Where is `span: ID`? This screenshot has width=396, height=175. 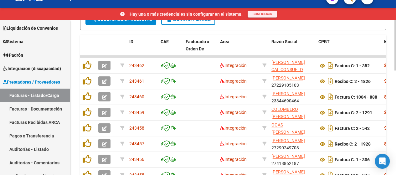 span: ID is located at coordinates (131, 42).